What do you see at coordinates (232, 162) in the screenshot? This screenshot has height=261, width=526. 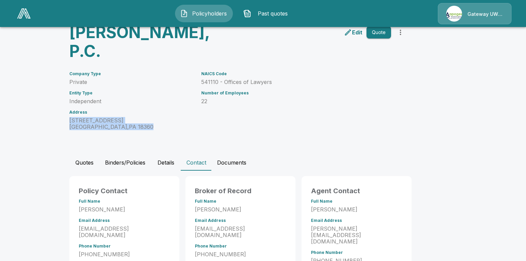 I see `button: Documents` at bounding box center [232, 162].